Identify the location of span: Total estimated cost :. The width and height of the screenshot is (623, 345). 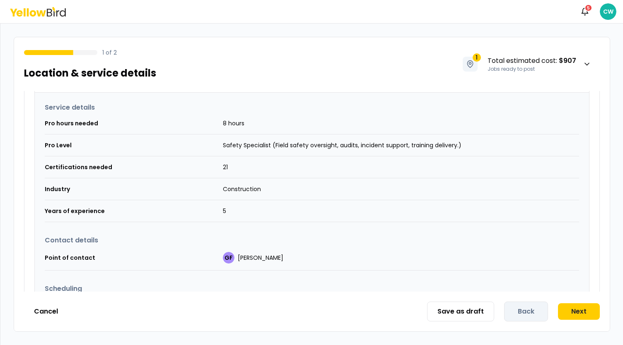
(532, 61).